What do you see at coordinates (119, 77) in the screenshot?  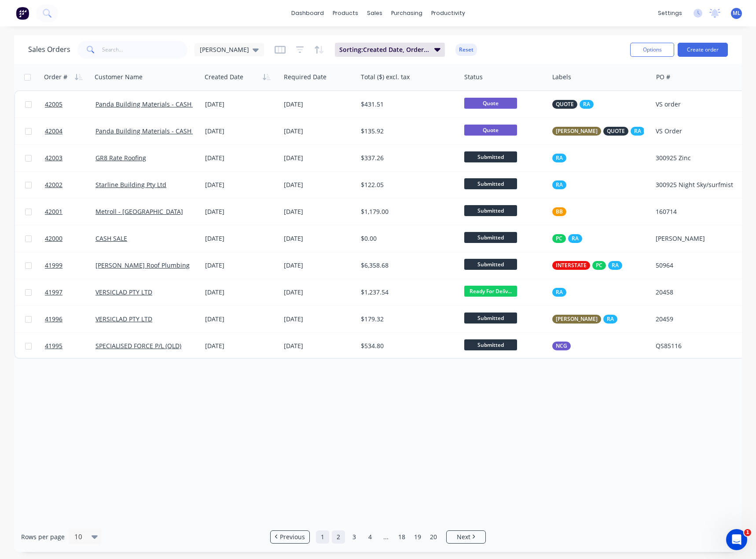 I see `div: Customer Name` at bounding box center [119, 77].